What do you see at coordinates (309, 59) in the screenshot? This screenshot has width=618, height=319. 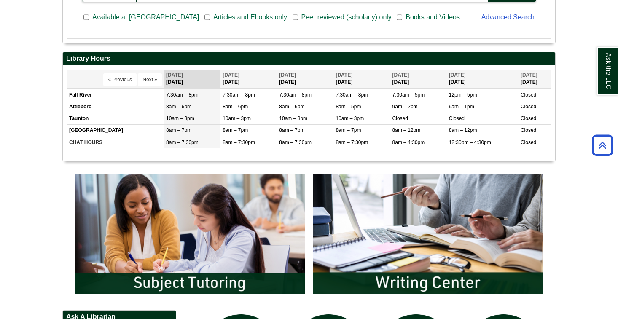 I see `h2: Library Hours` at bounding box center [309, 59].